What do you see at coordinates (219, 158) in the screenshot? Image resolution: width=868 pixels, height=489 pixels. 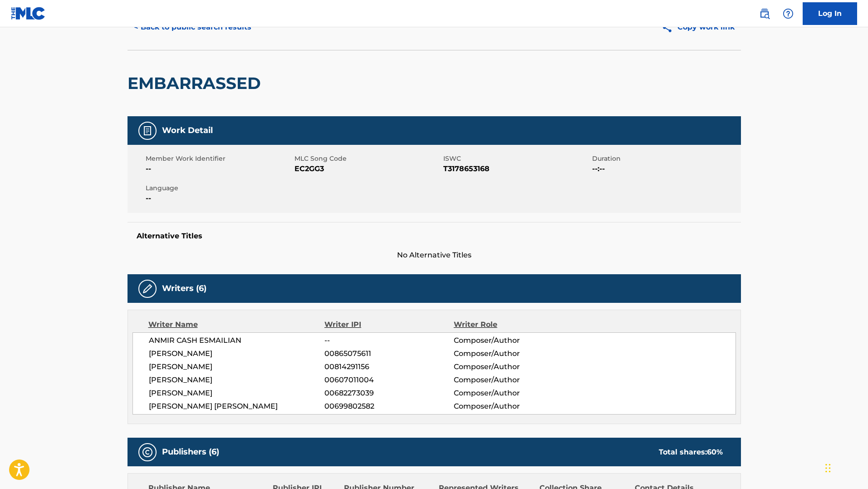 I see `span: Member Work Identifier` at bounding box center [219, 158].